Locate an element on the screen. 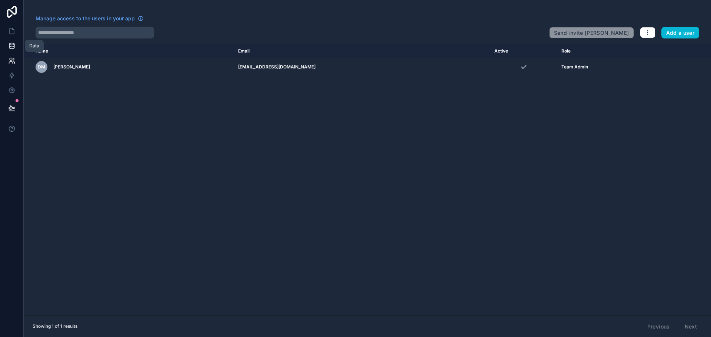 The height and width of the screenshot is (337, 711). th: Name is located at coordinates (128, 51).